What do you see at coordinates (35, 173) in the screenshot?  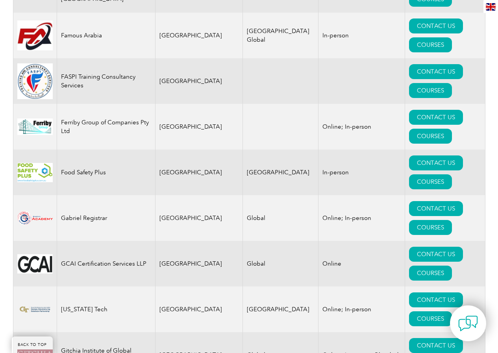 I see `img: e52924ac-d9bc-ea11-a814-000d3a79823d-logo.png` at bounding box center [35, 173].